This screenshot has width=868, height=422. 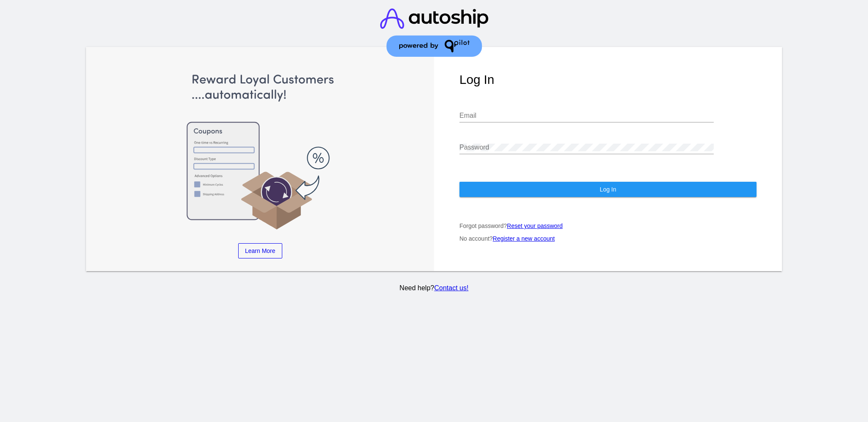 I want to click on button: Log In, so click(x=608, y=190).